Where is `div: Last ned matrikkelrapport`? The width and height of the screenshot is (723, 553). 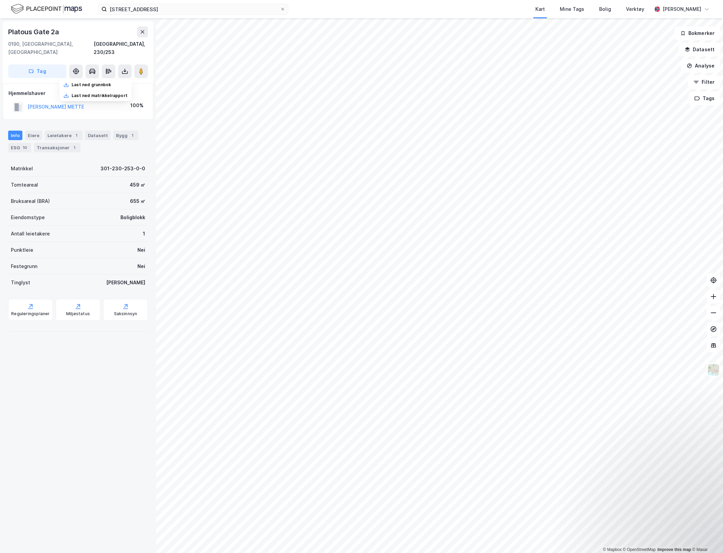
div: Last ned matrikkelrapport is located at coordinates (99, 96).